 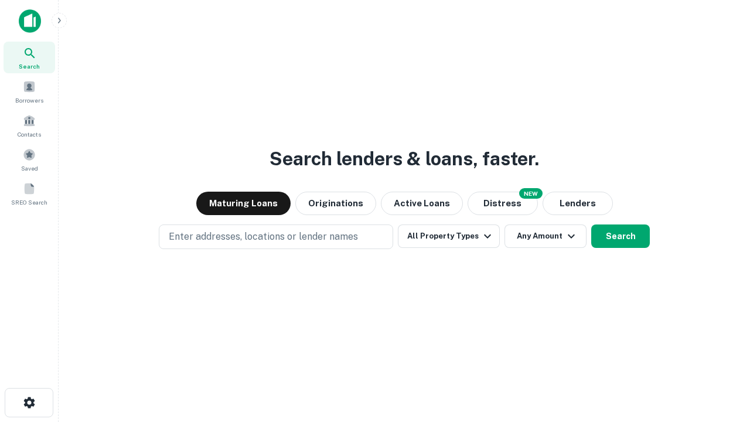 What do you see at coordinates (578, 203) in the screenshot?
I see `button: Lenders` at bounding box center [578, 203].